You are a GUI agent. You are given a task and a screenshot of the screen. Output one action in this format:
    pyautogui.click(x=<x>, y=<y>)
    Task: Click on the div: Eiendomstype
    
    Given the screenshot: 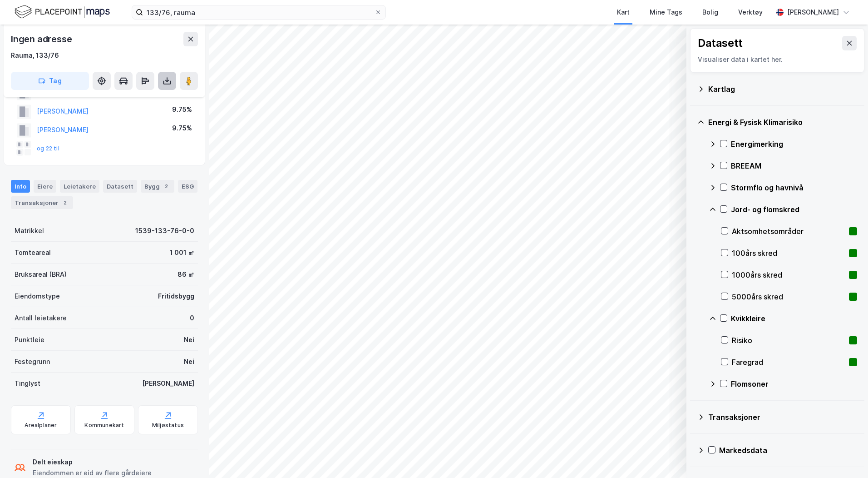 What is the action you would take?
    pyautogui.click(x=37, y=296)
    